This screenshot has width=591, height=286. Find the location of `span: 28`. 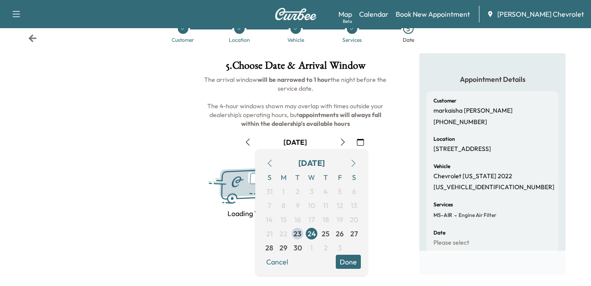

span: 28 is located at coordinates (269, 248).